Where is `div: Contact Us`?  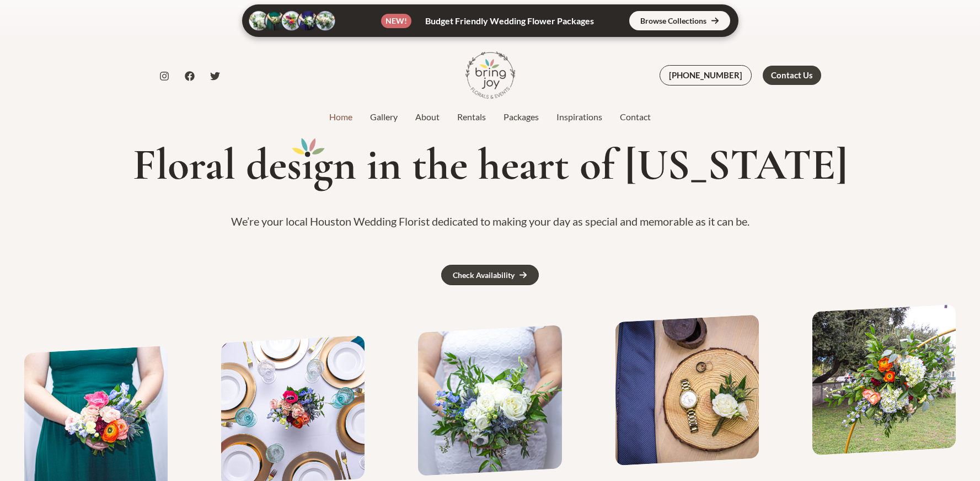 div: Contact Us is located at coordinates (792, 75).